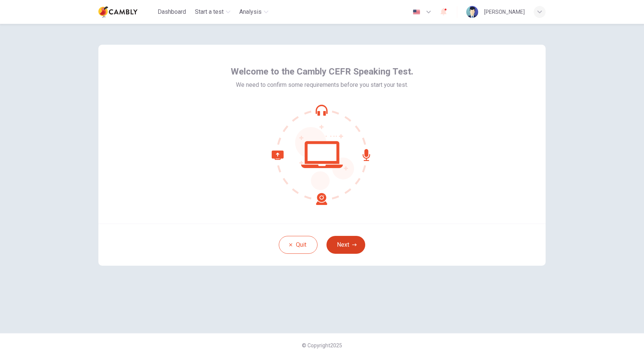 Image resolution: width=644 pixels, height=357 pixels. What do you see at coordinates (213, 12) in the screenshot?
I see `button: Start a test` at bounding box center [213, 12].